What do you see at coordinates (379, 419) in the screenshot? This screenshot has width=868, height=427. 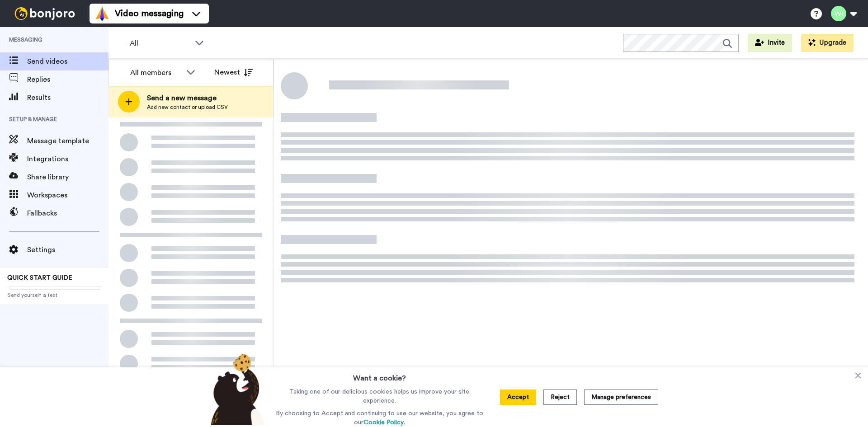 I see `p: By choosing to Accept and continuing to use our website, you agree to our .` at bounding box center [379, 419].